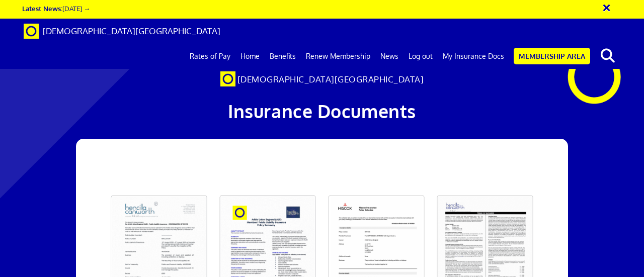 Image resolution: width=644 pixels, height=277 pixels. Describe the element at coordinates (338, 56) in the screenshot. I see `a: Renew Membership` at that location.